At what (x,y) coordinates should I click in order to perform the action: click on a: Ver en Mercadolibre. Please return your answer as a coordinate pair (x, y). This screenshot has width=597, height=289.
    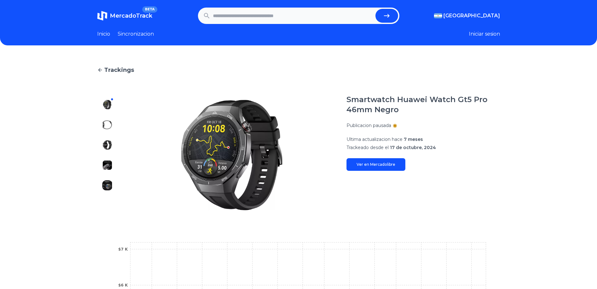
    Looking at the image, I should click on (376, 164).